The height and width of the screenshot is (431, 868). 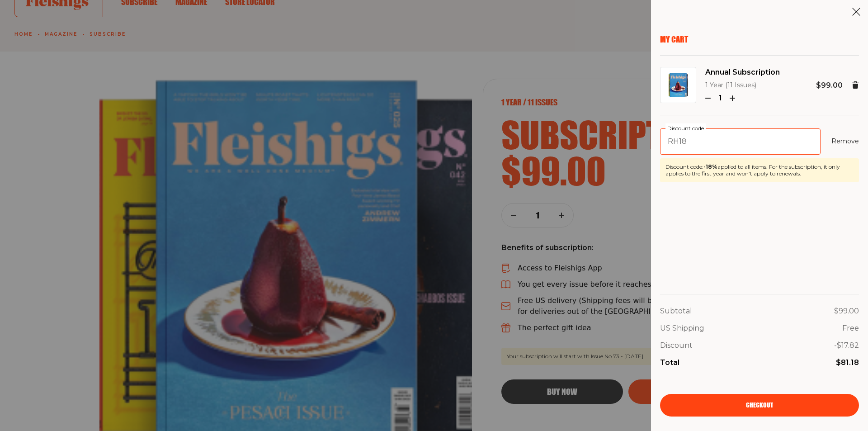 What do you see at coordinates (685, 128) in the screenshot?
I see `label: Discount code` at bounding box center [685, 128].